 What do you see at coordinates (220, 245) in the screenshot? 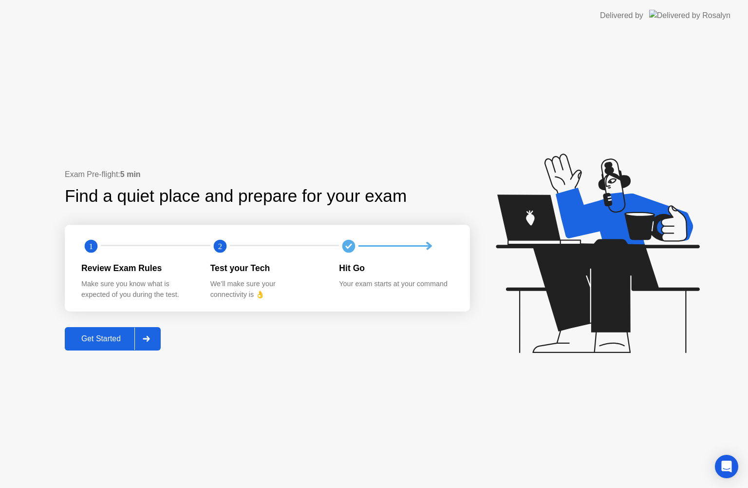
I see `text: 2` at bounding box center [220, 245].